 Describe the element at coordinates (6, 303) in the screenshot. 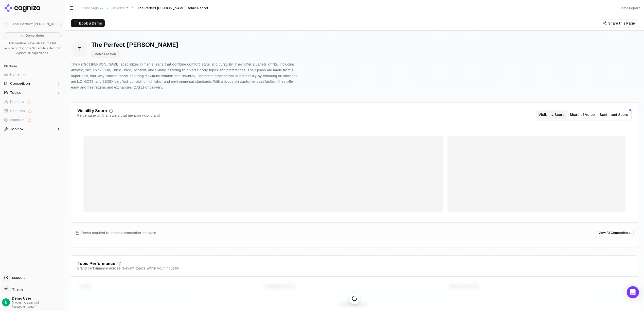

I see `span: U` at that location.